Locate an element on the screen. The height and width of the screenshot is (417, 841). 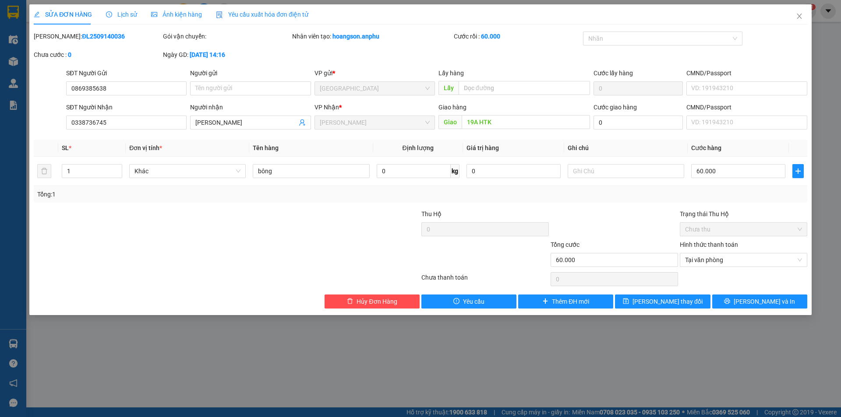
span: Đà Lạt is located at coordinates (375, 88).